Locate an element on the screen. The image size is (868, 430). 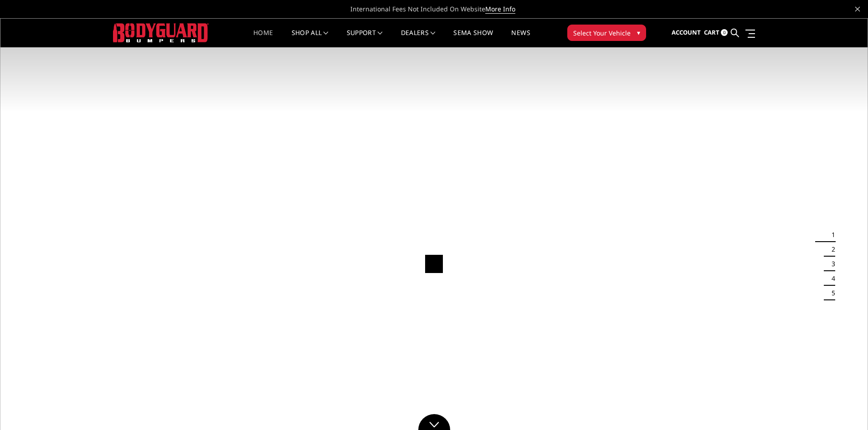
img: BODYGUARD BUMPERS is located at coordinates (161, 32).